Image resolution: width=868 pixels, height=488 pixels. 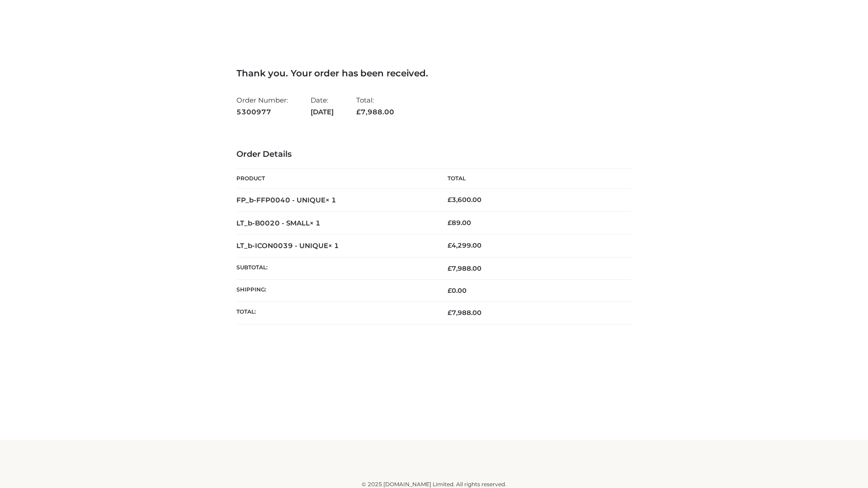 What do you see at coordinates (322, 106) in the screenshot?
I see `li: Date:` at bounding box center [322, 106].